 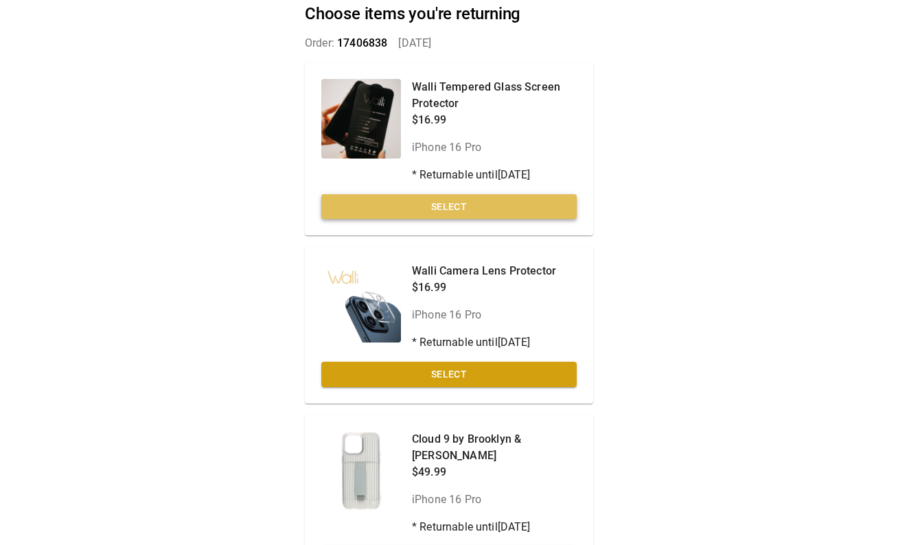 What do you see at coordinates (362, 43) in the screenshot?
I see `span: 17406838` at bounding box center [362, 43].